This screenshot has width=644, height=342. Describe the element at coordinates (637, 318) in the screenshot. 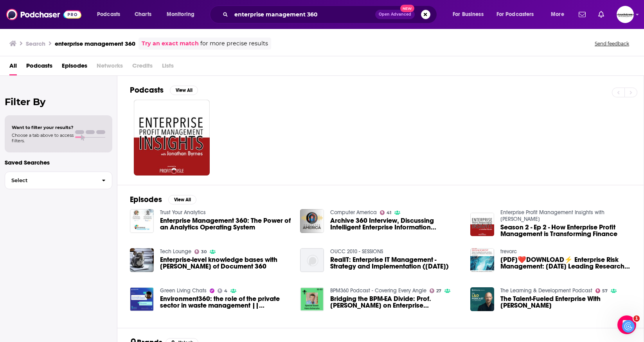

I see `span: 1` at that location.